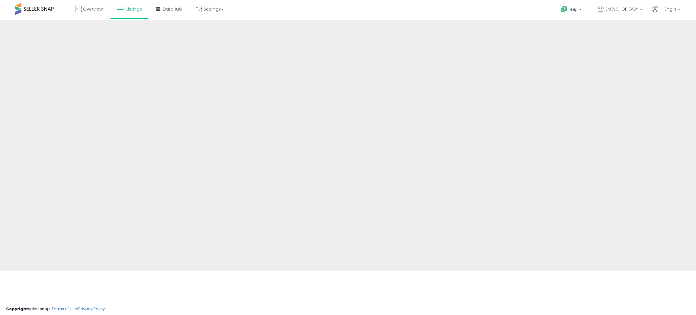  Describe the element at coordinates (134, 9) in the screenshot. I see `span: Listings` at that location.